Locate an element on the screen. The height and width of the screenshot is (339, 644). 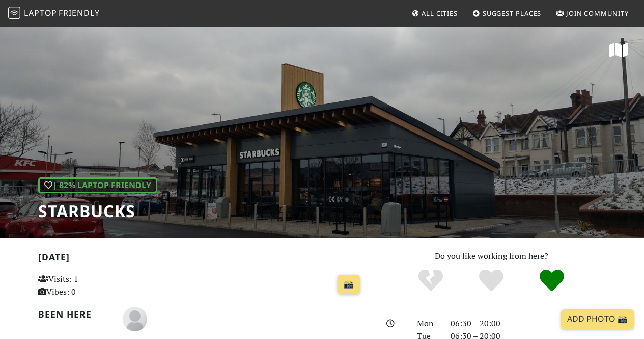
span: Join Community is located at coordinates (597, 13).